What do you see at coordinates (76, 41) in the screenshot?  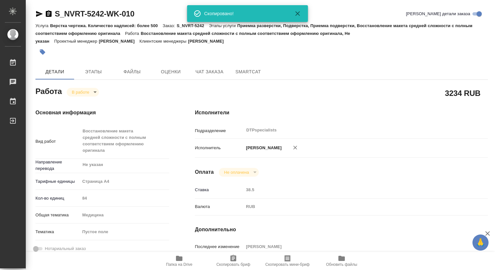 I see `p: Проектный менеджер` at bounding box center [76, 41].